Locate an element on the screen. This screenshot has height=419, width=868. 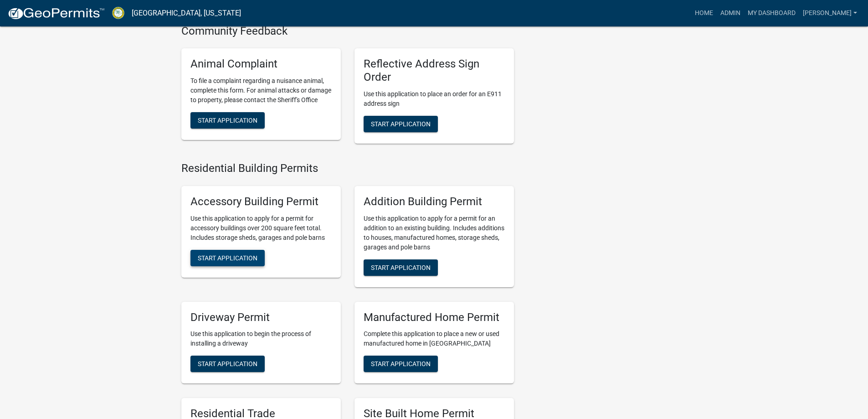
h5: Manufactured Home Permit is located at coordinates (434, 317).